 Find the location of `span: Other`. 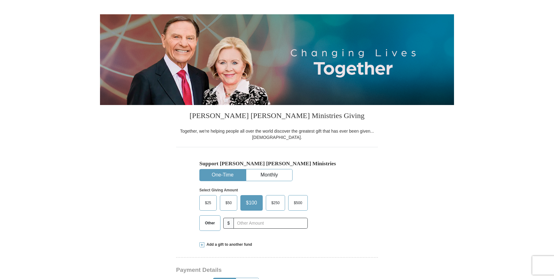

span: Other is located at coordinates (210, 223).